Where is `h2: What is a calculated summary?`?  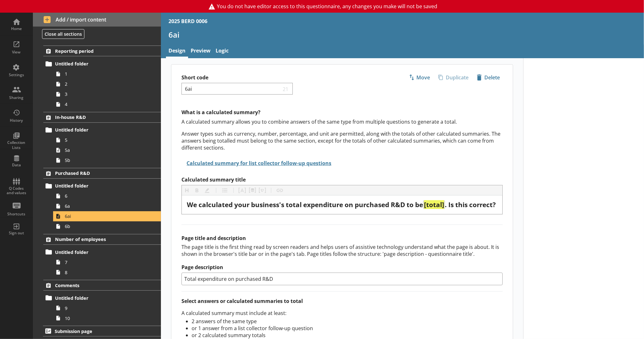
h2: What is a calculated summary? is located at coordinates (342, 112).